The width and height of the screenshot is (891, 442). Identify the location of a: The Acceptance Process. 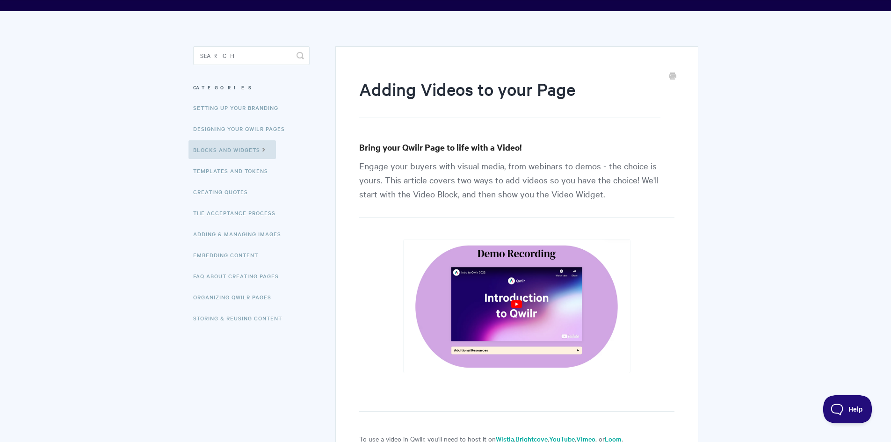
(238, 213).